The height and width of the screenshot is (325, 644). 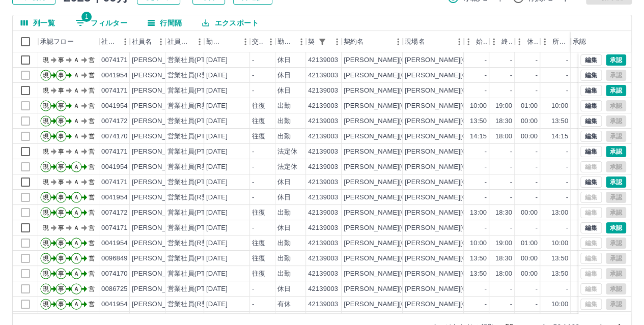 What do you see at coordinates (503, 243) in the screenshot?
I see `div: 19:00` at bounding box center [503, 243].